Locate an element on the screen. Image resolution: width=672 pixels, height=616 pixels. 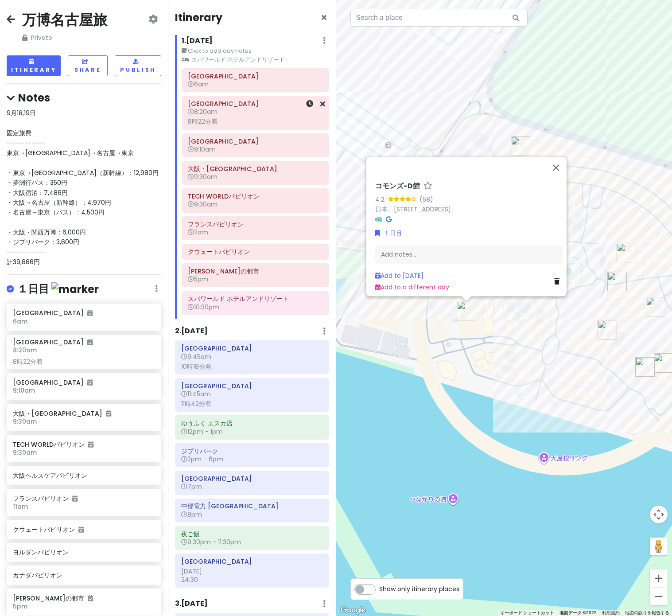
a: Set a time is located at coordinates (310, 104).